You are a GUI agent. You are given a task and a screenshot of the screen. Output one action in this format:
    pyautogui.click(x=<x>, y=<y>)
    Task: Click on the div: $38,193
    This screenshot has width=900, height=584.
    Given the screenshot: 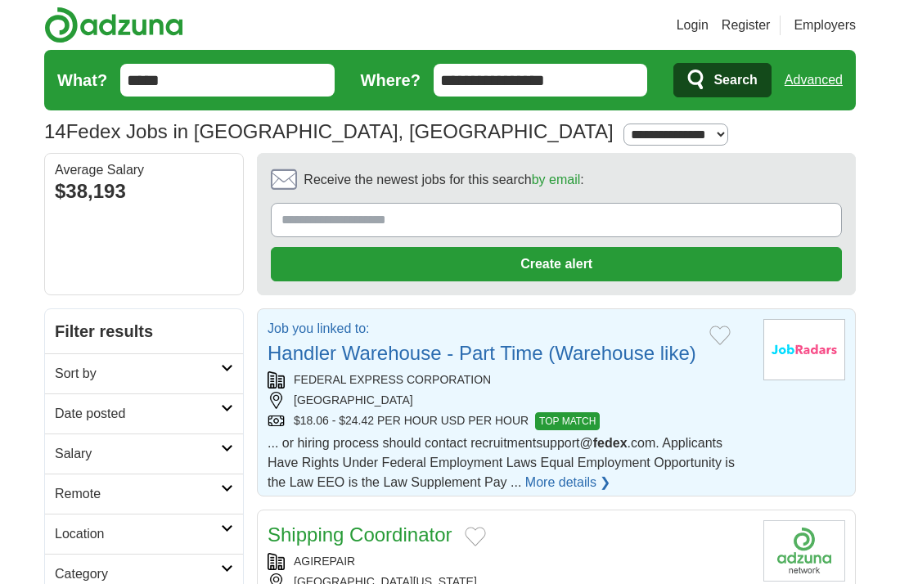 What is the action you would take?
    pyautogui.click(x=144, y=191)
    